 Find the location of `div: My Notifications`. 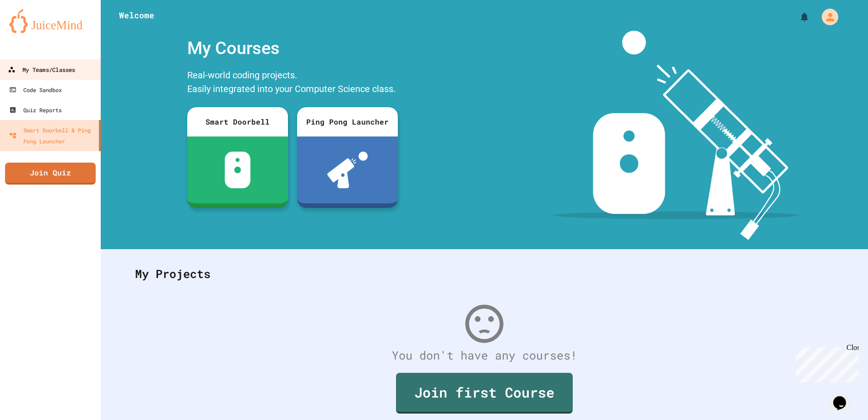

div: My Notifications is located at coordinates (797, 17).